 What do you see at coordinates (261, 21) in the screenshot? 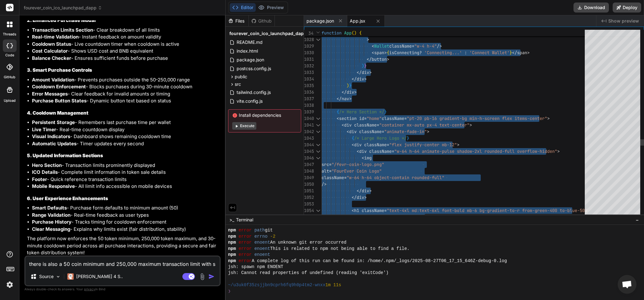
I see `div: Github` at bounding box center [261, 21].